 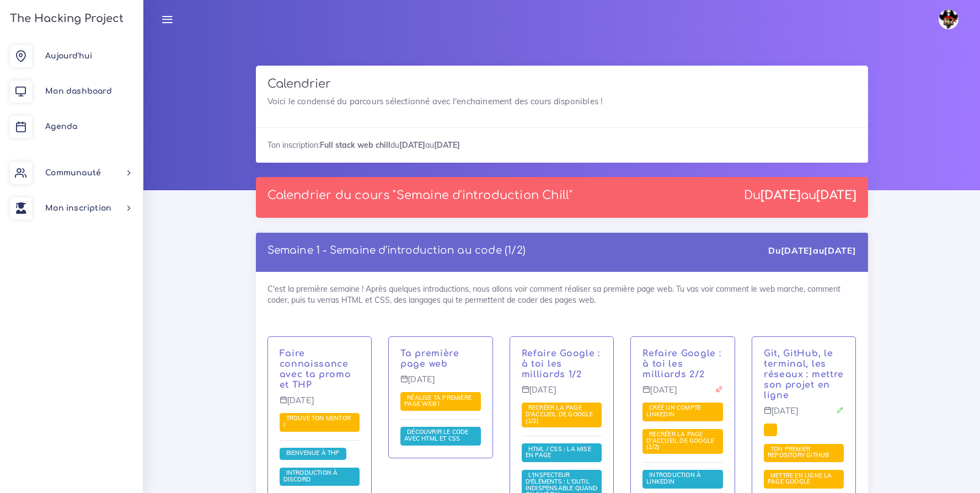 I want to click on a: Créé un compte LinkedIn, so click(x=673, y=411).